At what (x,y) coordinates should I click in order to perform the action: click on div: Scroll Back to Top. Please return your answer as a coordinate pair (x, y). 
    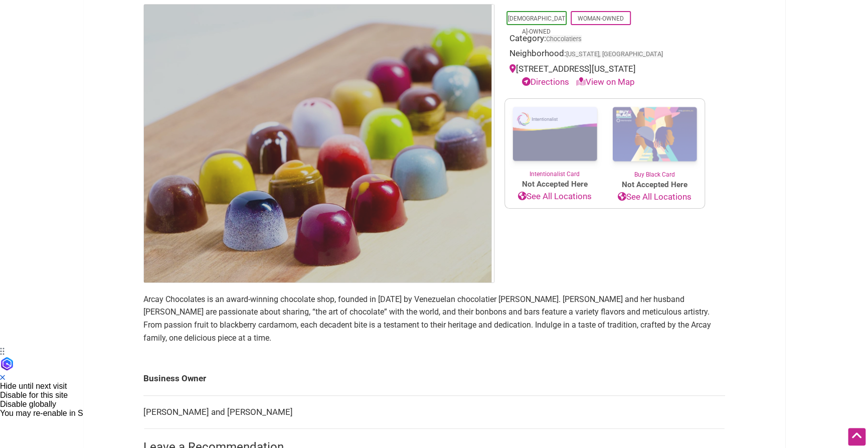
    Looking at the image, I should click on (857, 437).